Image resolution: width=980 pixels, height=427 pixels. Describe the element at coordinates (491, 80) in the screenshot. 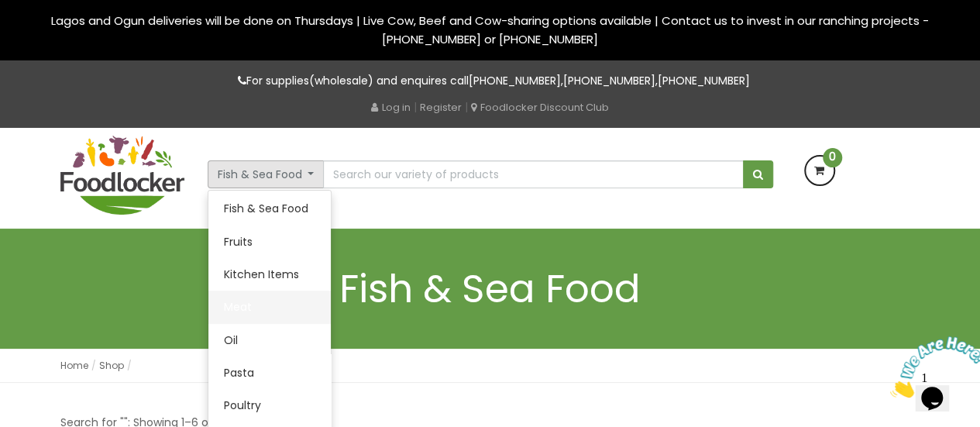

I see `p: For supplies(wholesale) and enquires call , ,` at that location.